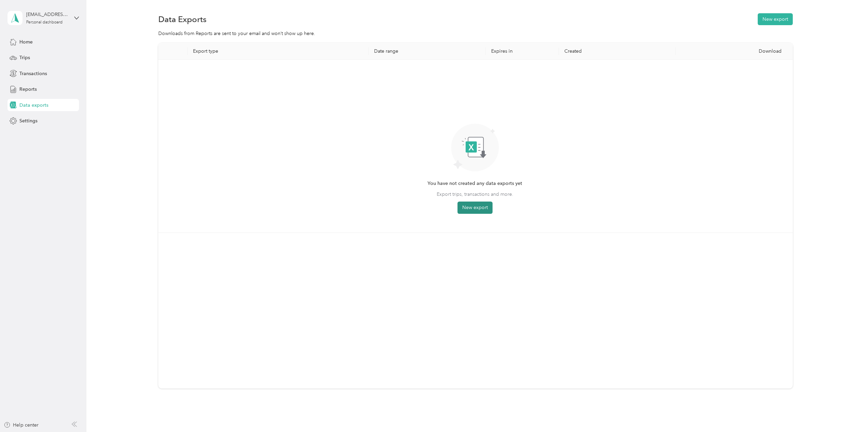 Image resolution: width=868 pixels, height=432 pixels. I want to click on span: Reports, so click(28, 89).